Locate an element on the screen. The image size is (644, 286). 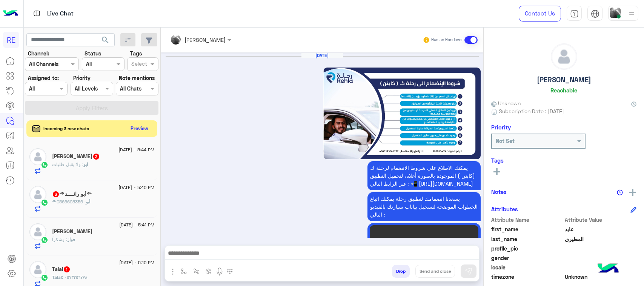
a: tab is located at coordinates (574, 14).